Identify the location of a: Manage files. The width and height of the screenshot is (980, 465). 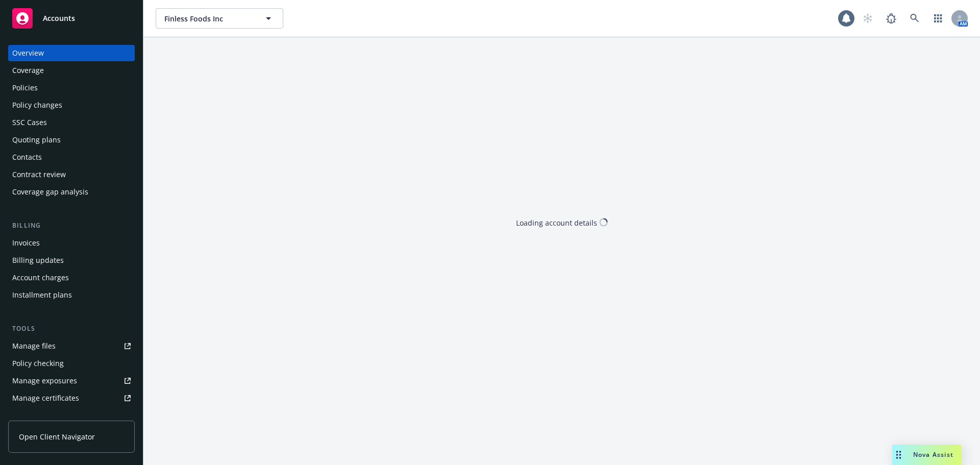
(72, 346).